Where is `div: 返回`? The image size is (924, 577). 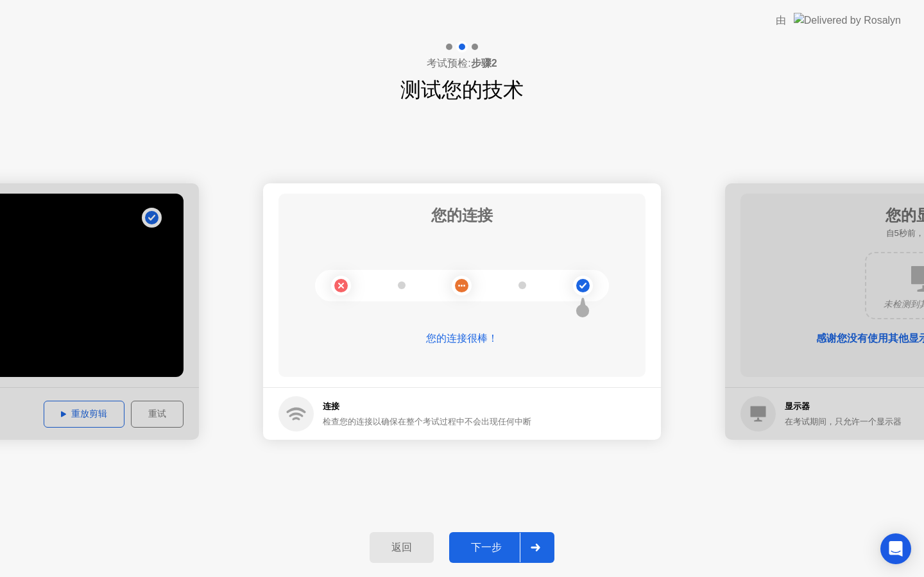
div: 返回 is located at coordinates (402, 548).